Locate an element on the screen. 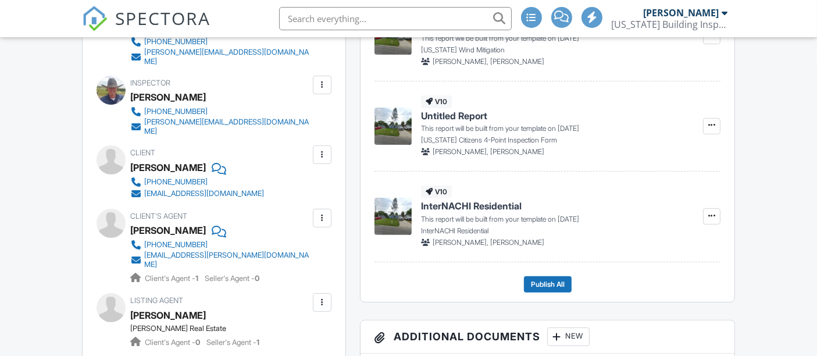 This screenshot has width=817, height=356. a: SPECTORA is located at coordinates (146, 28).